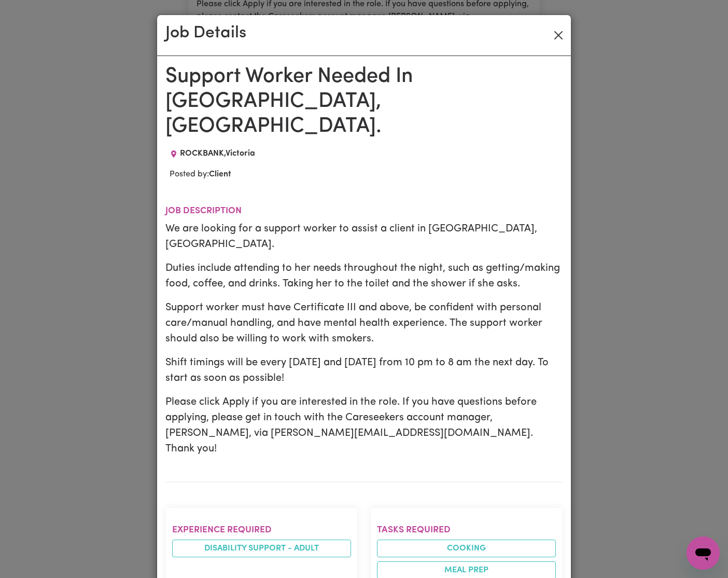 This screenshot has height=578, width=728. What do you see at coordinates (212, 154) in the screenshot?
I see `div: Job location: ROCKBANK, Victoria` at bounding box center [212, 154].